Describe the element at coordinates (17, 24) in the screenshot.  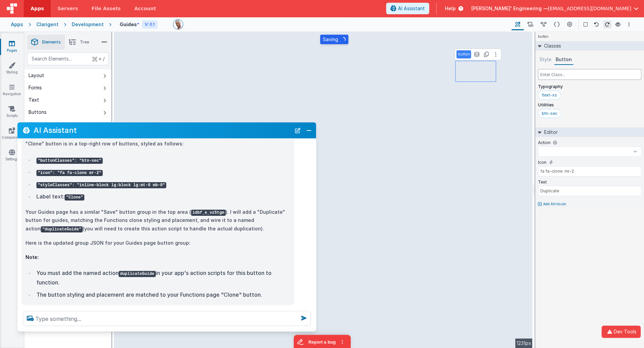
I see `div: Apps` at that location.